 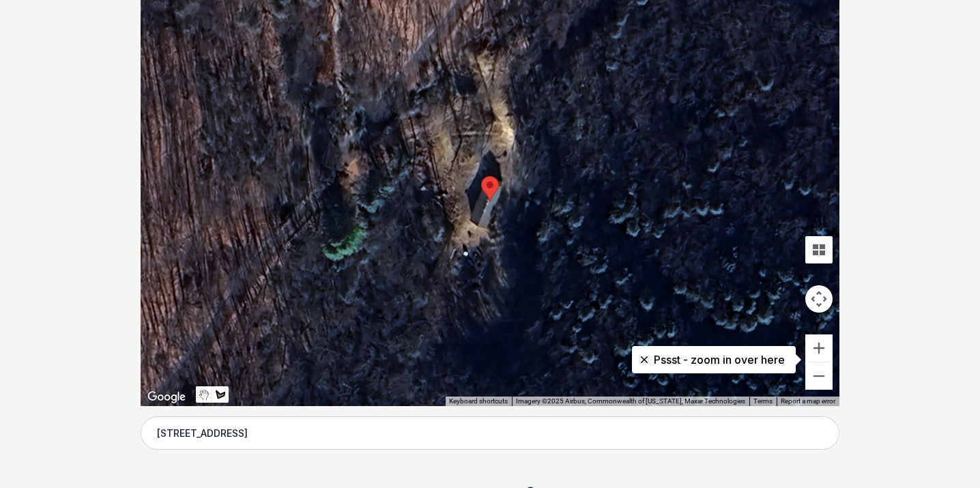 I want to click on a: Report a map error, so click(x=808, y=401).